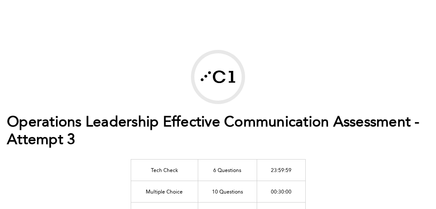  Describe the element at coordinates (281, 191) in the screenshot. I see `td: 00:30:00` at that location.